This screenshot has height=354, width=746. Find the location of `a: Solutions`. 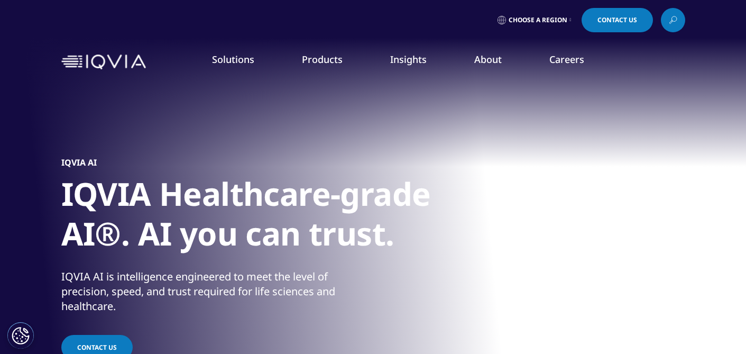

a: Solutions is located at coordinates (233, 59).